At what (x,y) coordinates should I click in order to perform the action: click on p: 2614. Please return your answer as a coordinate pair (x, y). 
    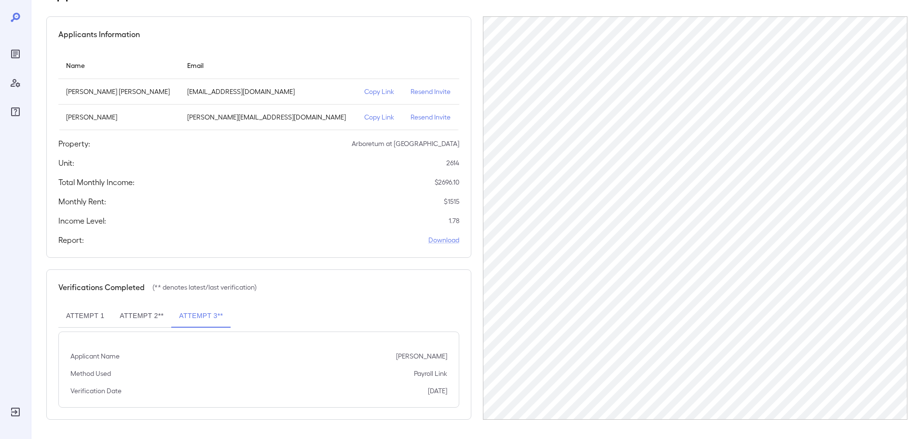
    Looking at the image, I should click on (452, 163).